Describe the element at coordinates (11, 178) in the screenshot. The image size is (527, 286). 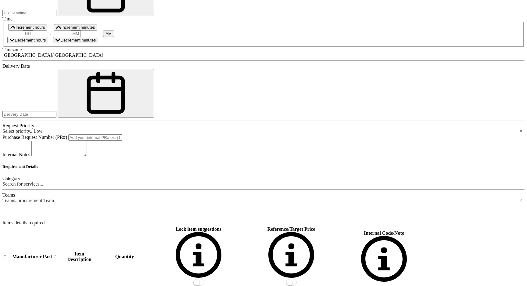
I see `label: Category` at that location.